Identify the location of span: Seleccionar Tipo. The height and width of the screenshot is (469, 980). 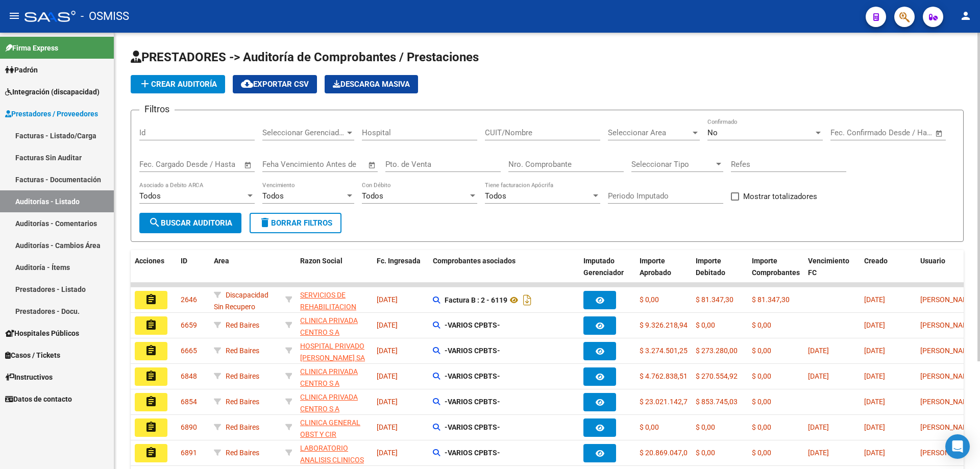
(673, 165).